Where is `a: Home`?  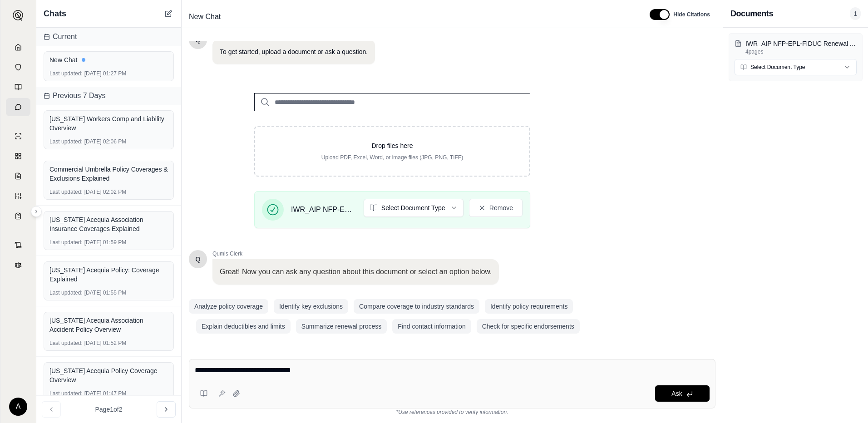 a: Home is located at coordinates (18, 47).